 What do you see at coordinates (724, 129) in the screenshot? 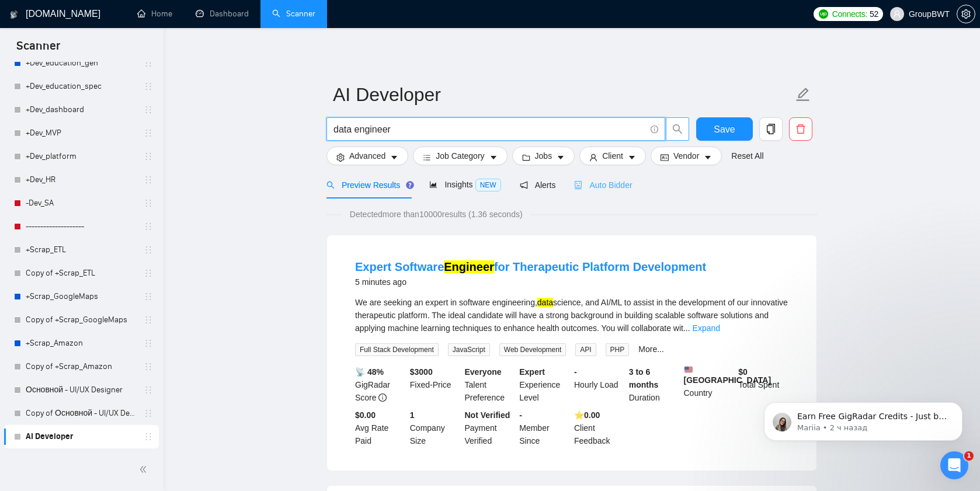
I see `button: Save` at bounding box center [724, 129].